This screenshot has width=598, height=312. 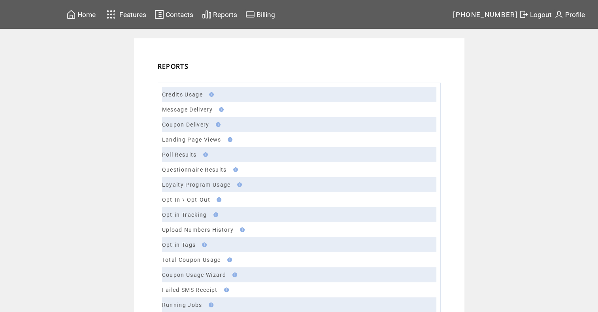 I want to click on a: Coupon Delivery, so click(x=186, y=125).